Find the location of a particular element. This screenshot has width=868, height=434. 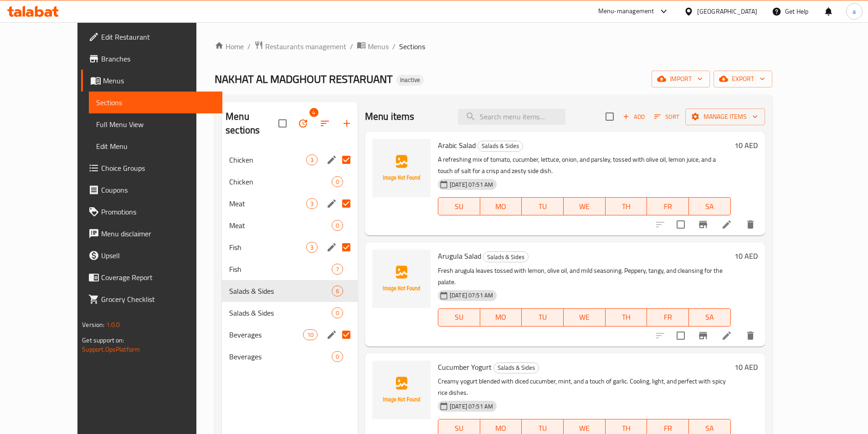

span: Fish is located at coordinates (280, 269).